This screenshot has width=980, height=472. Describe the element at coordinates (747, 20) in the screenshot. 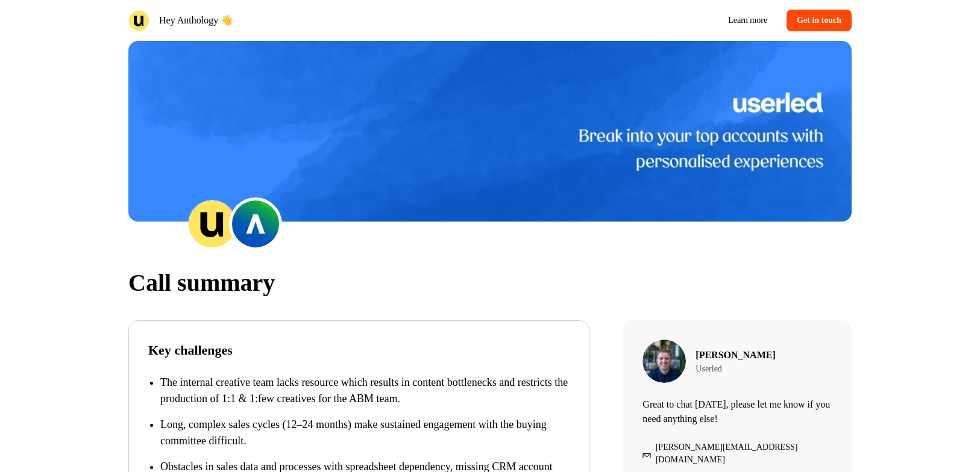

I see `a: Learn more` at that location.